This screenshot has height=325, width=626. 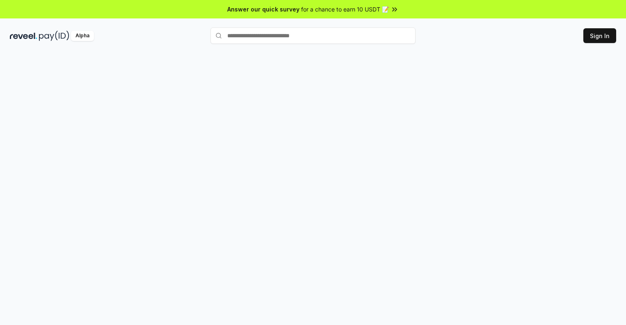 I want to click on img: pay_id, so click(x=54, y=36).